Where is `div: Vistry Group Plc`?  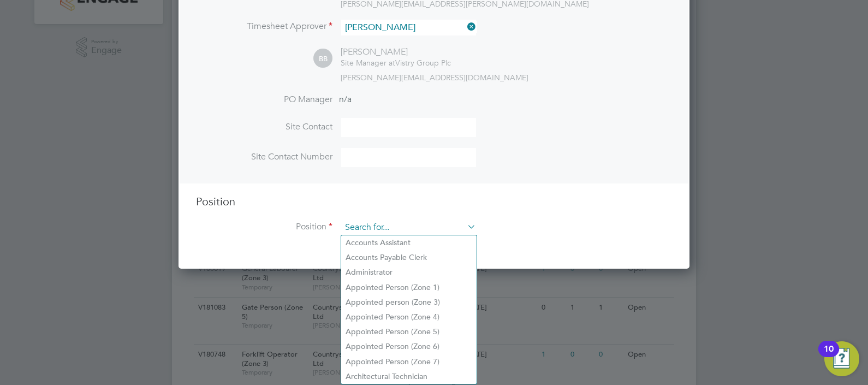
div: Vistry Group Plc is located at coordinates (396, 63).